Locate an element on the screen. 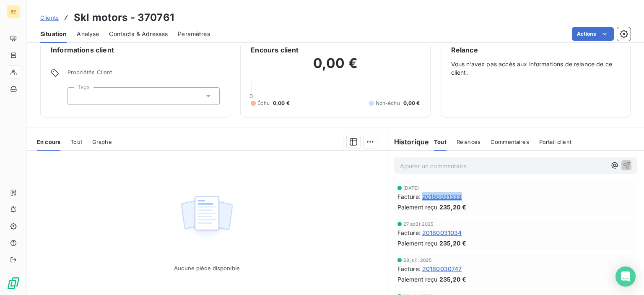 The image size is (644, 295). span: Paramètres is located at coordinates (194, 34).